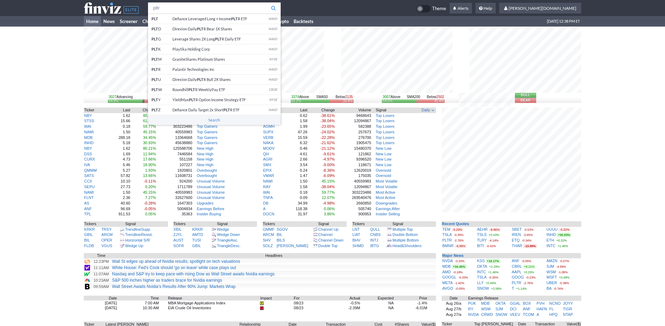  I want to click on span: Desc., so click(236, 246).